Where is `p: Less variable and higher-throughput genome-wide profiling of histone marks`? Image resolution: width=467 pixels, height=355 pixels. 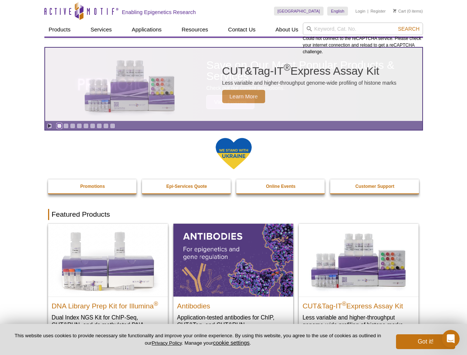 p: Less variable and higher-throughput genome-wide profiling of histone marks is located at coordinates (310, 83).